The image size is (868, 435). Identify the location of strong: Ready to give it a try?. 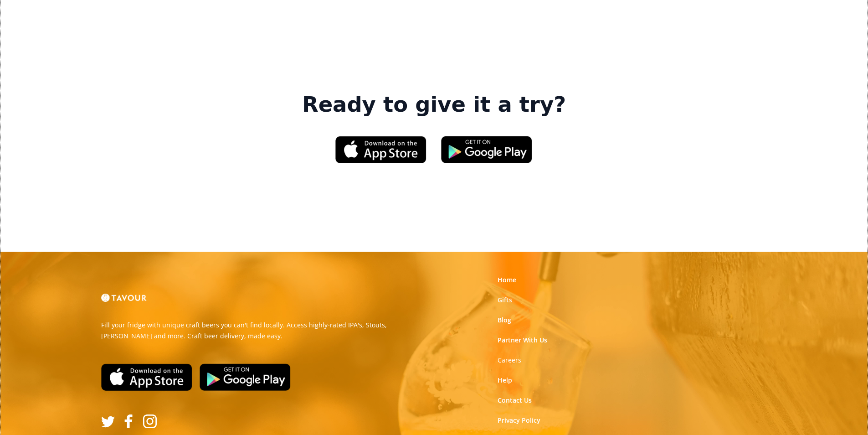
(434, 105).